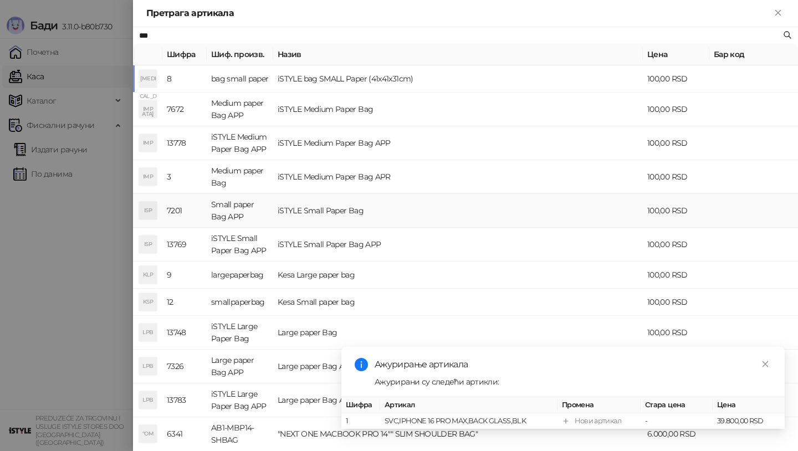 The width and height of the screenshot is (798, 451). Describe the element at coordinates (749, 421) in the screenshot. I see `td: 39.800,00 RSD` at that location.